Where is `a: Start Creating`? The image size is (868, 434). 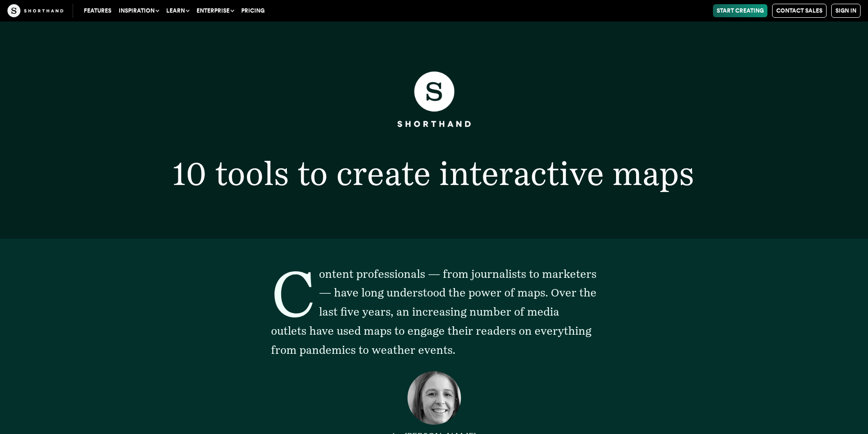 a: Start Creating is located at coordinates (740, 10).